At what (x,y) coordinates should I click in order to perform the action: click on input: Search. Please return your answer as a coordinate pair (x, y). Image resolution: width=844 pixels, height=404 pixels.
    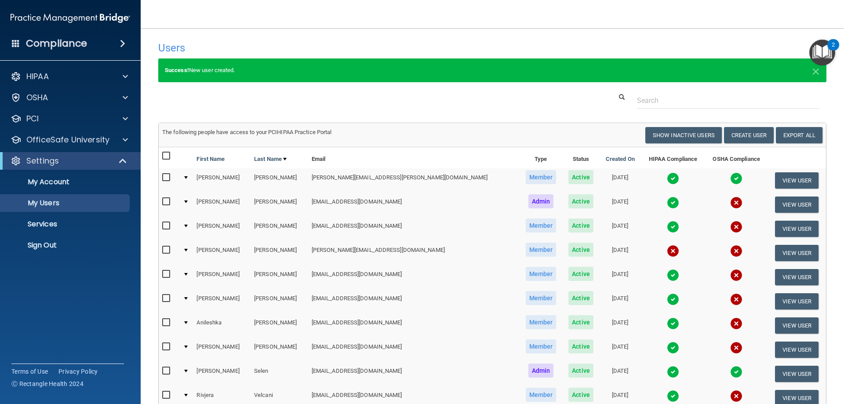
    Looking at the image, I should click on (728, 100).